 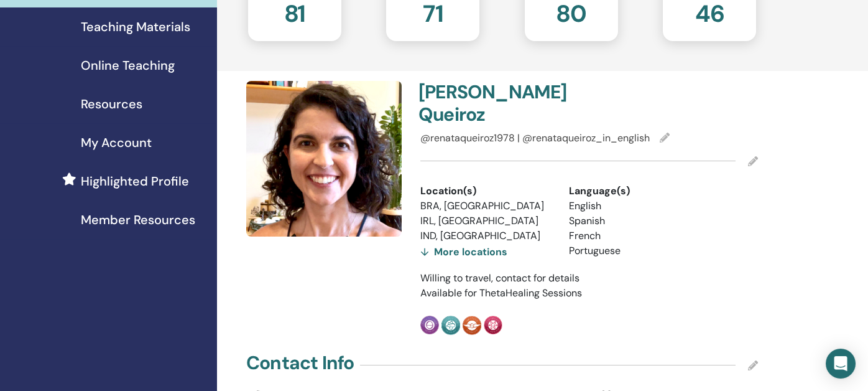 I want to click on span: My Account, so click(x=116, y=142).